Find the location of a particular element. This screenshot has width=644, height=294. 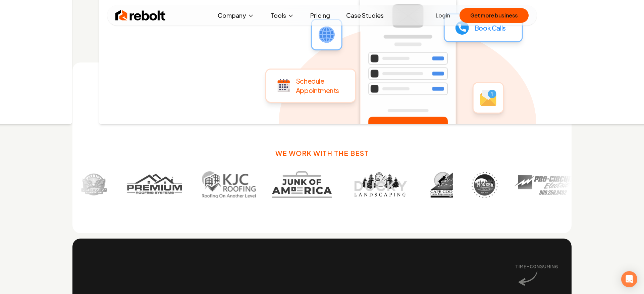

button: Tools is located at coordinates (283, 15).